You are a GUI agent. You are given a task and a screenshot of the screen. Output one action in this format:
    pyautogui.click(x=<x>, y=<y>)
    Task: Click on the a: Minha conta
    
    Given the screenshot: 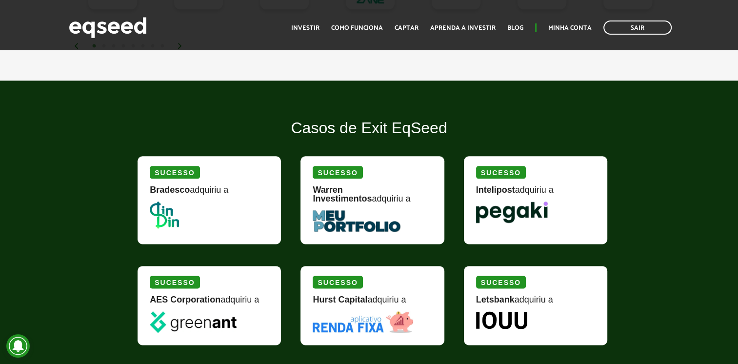 What is the action you would take?
    pyautogui.click(x=570, y=28)
    